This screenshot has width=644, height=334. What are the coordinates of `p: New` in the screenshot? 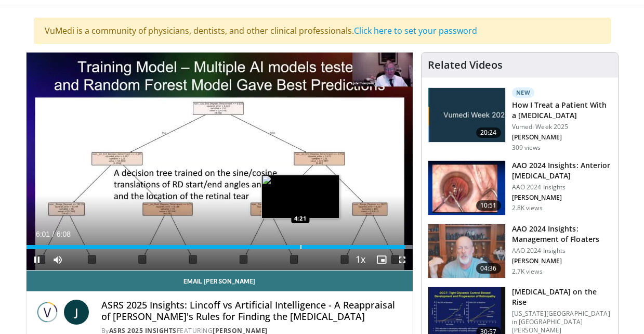 It's located at (523, 92).